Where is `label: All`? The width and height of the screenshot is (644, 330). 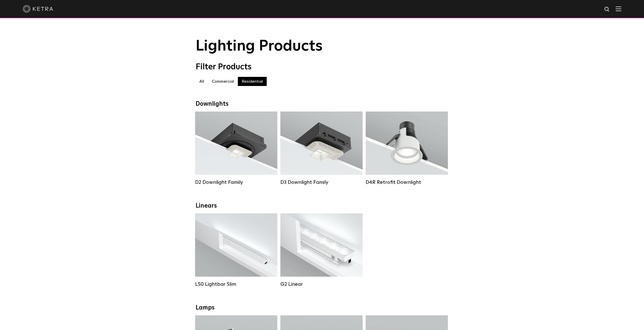
label: All is located at coordinates (202, 82).